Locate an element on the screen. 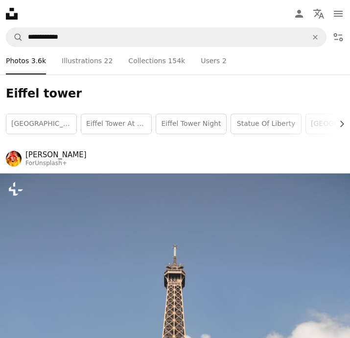  a: statue of liberty is located at coordinates (266, 124).